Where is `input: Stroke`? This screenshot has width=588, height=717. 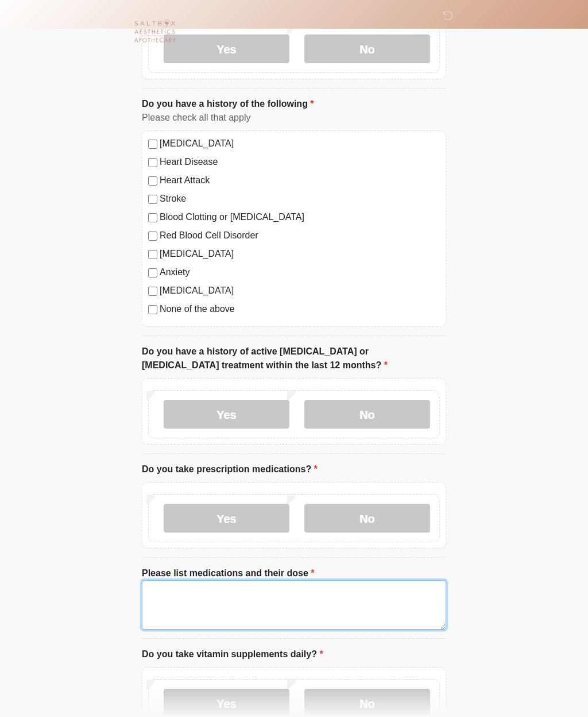
input: Stroke is located at coordinates (153, 199).